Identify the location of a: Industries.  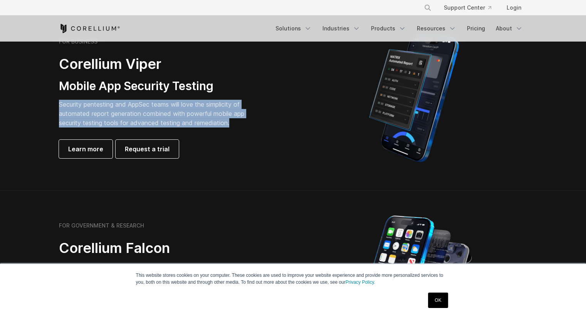
(341, 29).